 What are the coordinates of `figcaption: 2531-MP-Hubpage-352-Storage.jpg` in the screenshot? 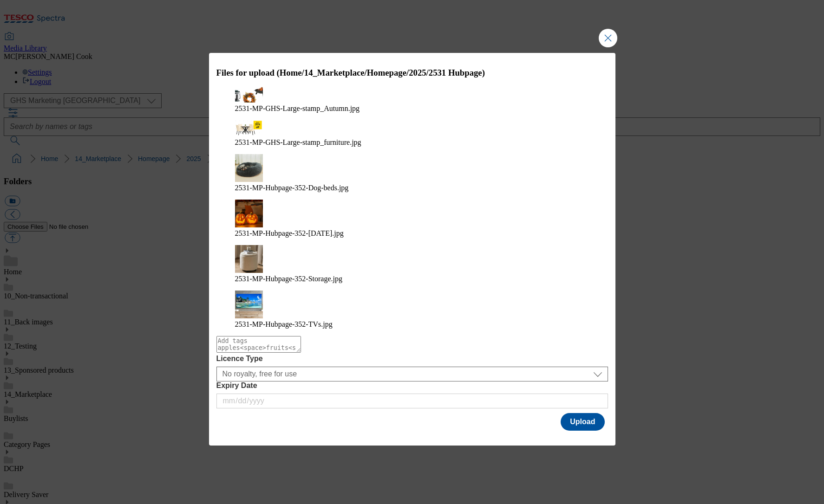 It's located at (412, 279).